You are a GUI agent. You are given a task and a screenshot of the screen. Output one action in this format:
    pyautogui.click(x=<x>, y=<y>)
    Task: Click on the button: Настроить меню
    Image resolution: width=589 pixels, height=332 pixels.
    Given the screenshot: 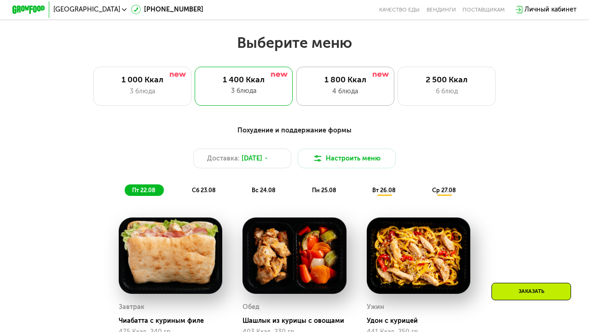 What is the action you would take?
    pyautogui.click(x=347, y=158)
    